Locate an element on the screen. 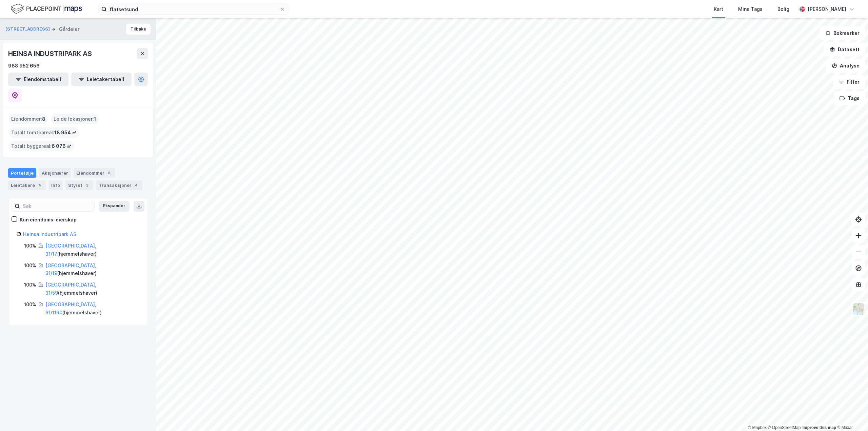  div: Portefølje is located at coordinates (22, 173).